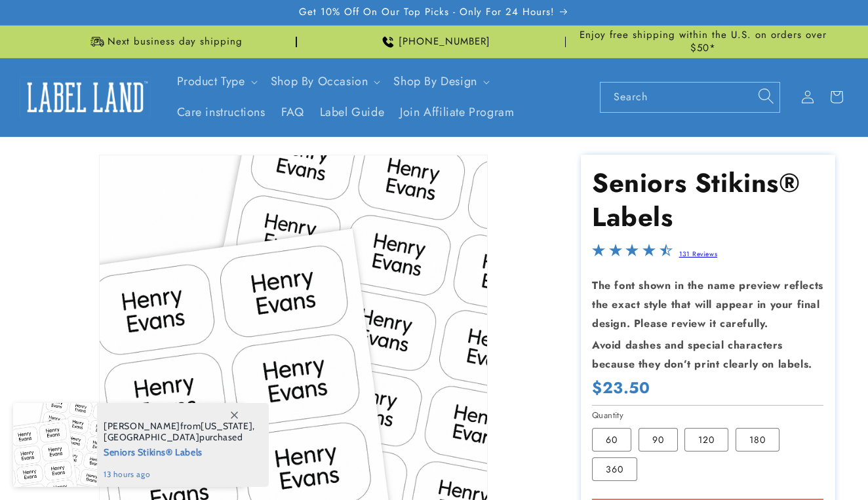 The height and width of the screenshot is (500, 868). I want to click on a: Label Land, so click(85, 97).